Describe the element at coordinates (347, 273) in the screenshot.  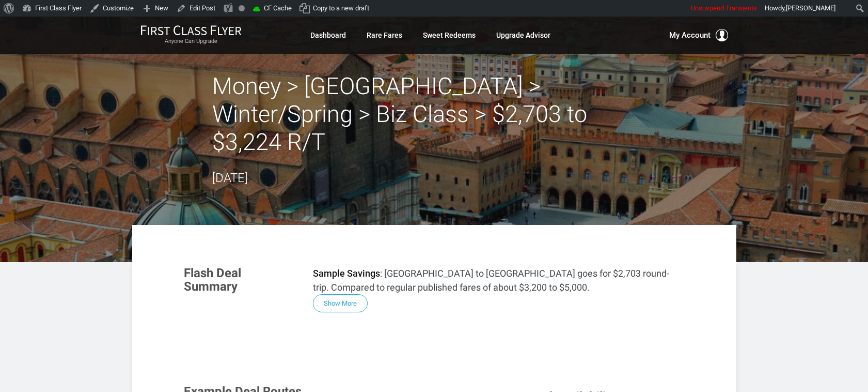
I see `strong: Sample Savings` at that location.